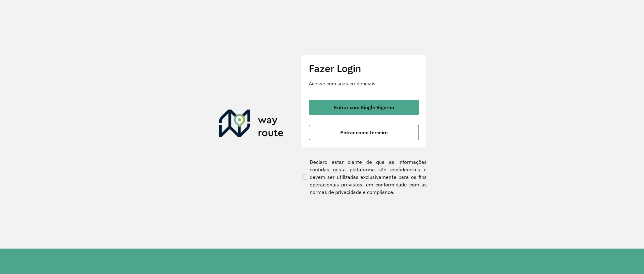 This screenshot has width=644, height=274. What do you see at coordinates (364, 83) in the screenshot?
I see `p: Acesse com suas credenciais` at bounding box center [364, 83].